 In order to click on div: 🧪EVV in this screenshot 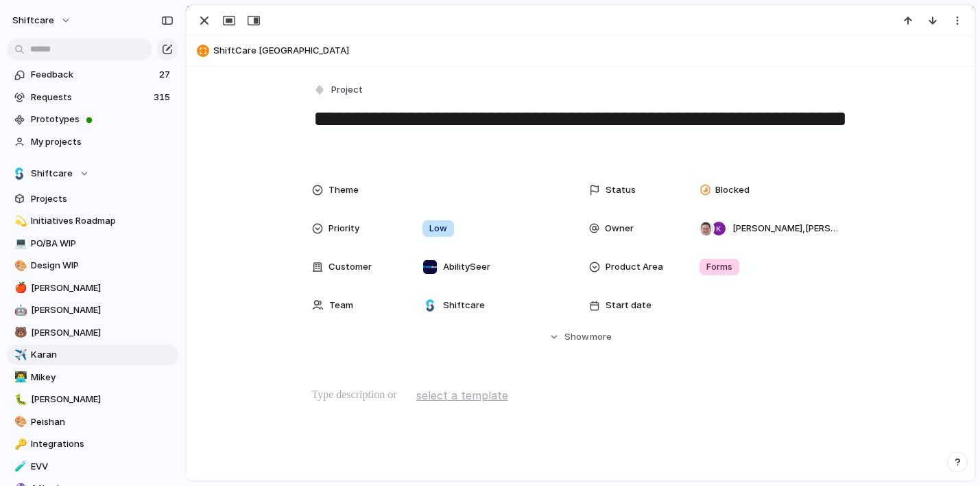, I will do `click(93, 467)`.